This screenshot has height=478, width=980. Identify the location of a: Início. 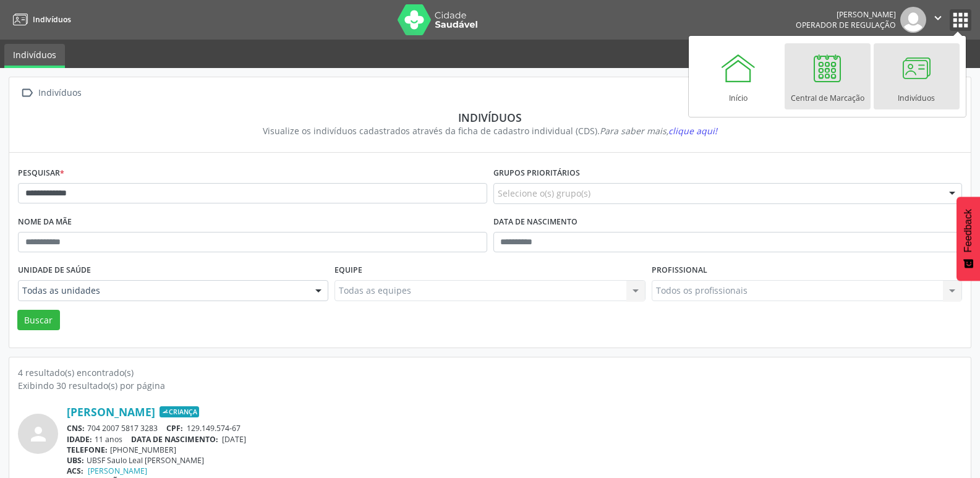
(738, 76).